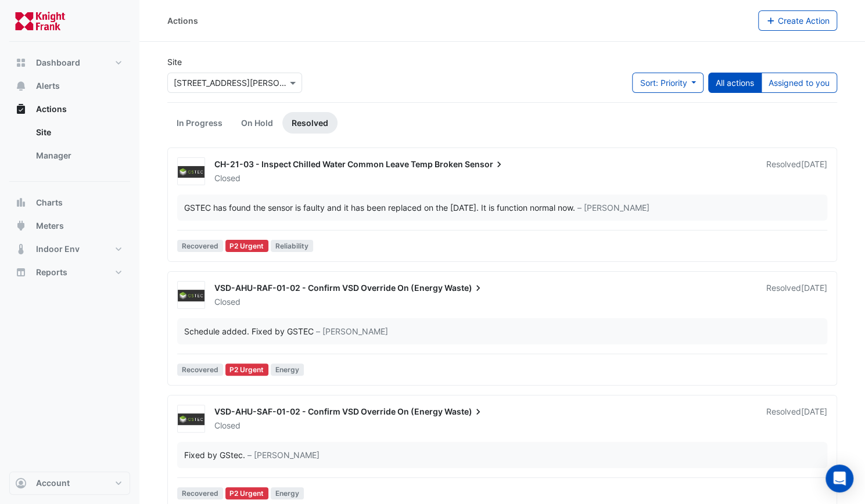 This screenshot has width=865, height=504. What do you see at coordinates (799, 82) in the screenshot?
I see `button: Assigned to you` at bounding box center [799, 82].